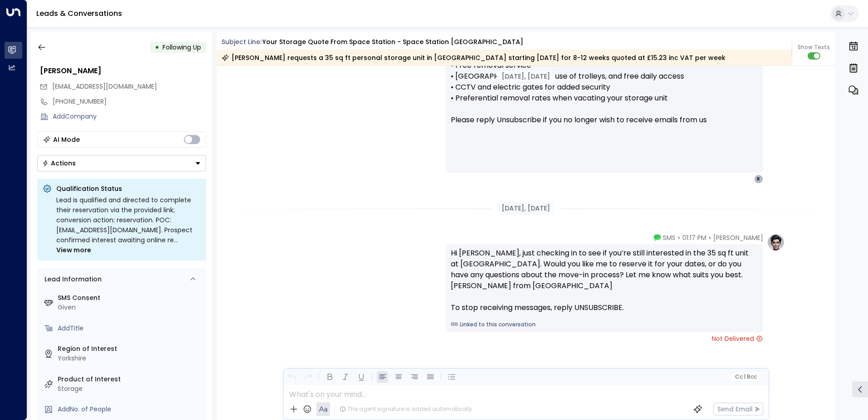 Image resolution: width=868 pixels, height=420 pixels. Describe the element at coordinates (813, 47) in the screenshot. I see `span: Show Texts` at that location.